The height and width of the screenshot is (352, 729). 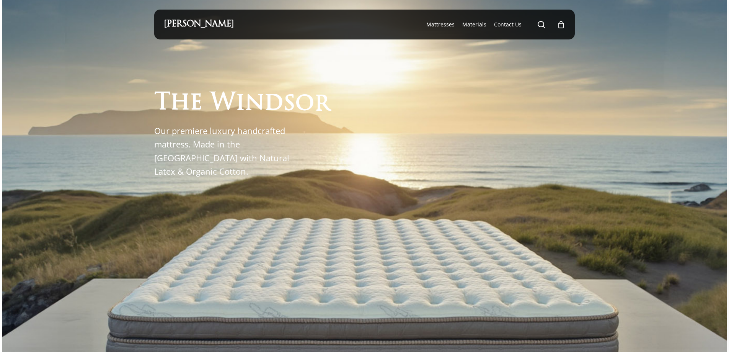 I want to click on h1: The Windsor, so click(x=242, y=103).